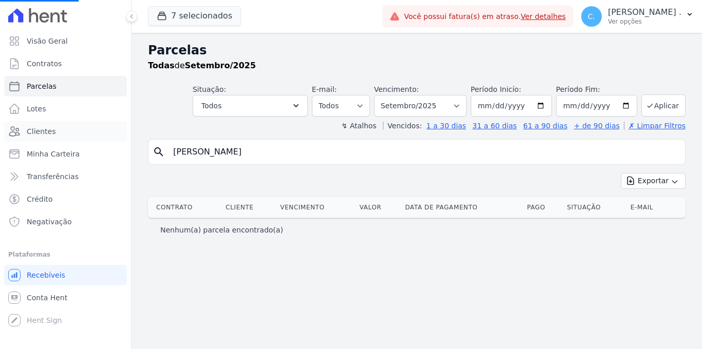 The height and width of the screenshot is (349, 702). What do you see at coordinates (65, 199) in the screenshot?
I see `a: Crédito` at bounding box center [65, 199].